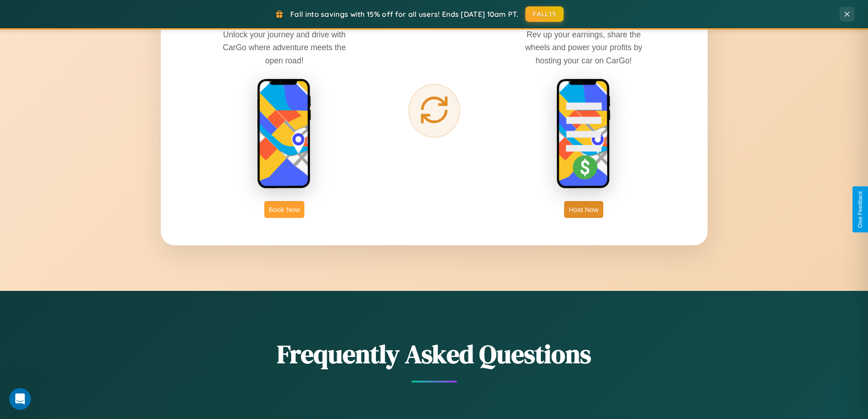 The height and width of the screenshot is (419, 868). I want to click on div: Give Feedback, so click(860, 210).